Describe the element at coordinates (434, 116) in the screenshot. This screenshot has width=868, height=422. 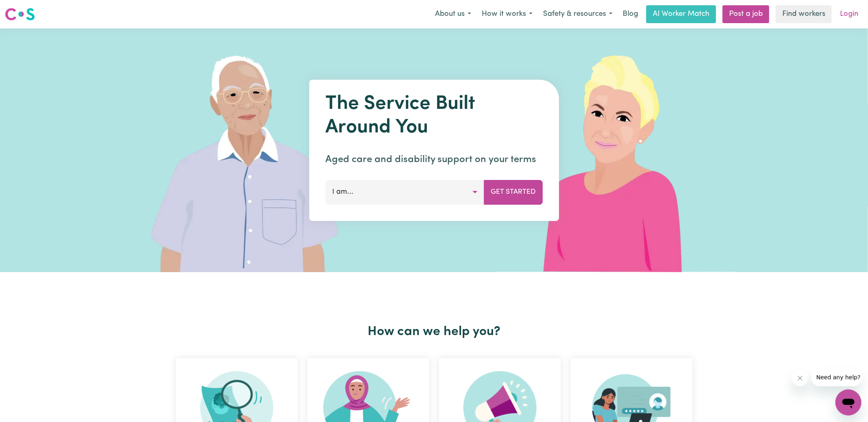
I see `h1: The Service Built Around You` at that location.